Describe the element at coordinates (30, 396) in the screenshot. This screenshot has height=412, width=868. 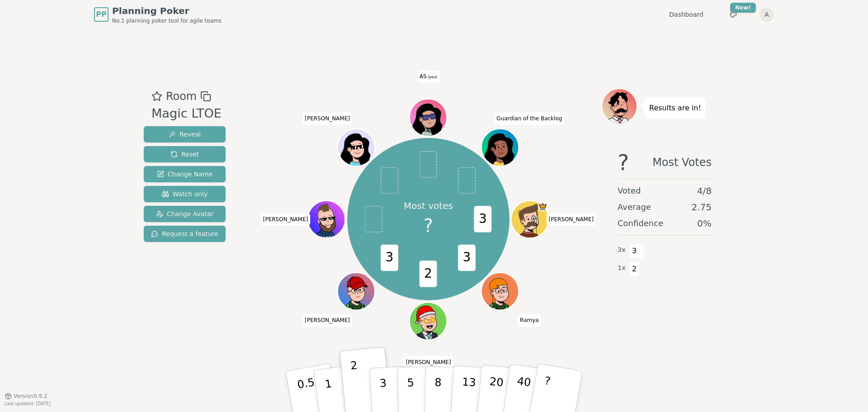
I see `span: Version 0.9.2` at that location.